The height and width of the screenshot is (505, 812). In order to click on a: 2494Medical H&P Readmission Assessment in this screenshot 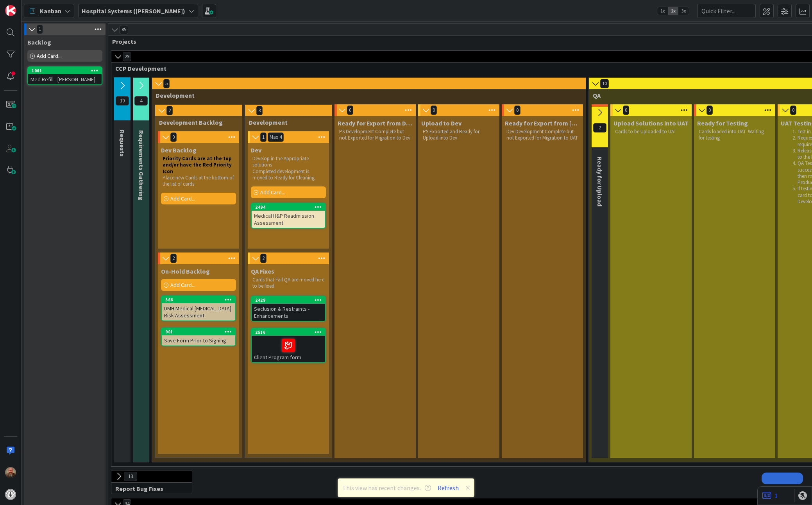, I will do `click(289, 216)`.